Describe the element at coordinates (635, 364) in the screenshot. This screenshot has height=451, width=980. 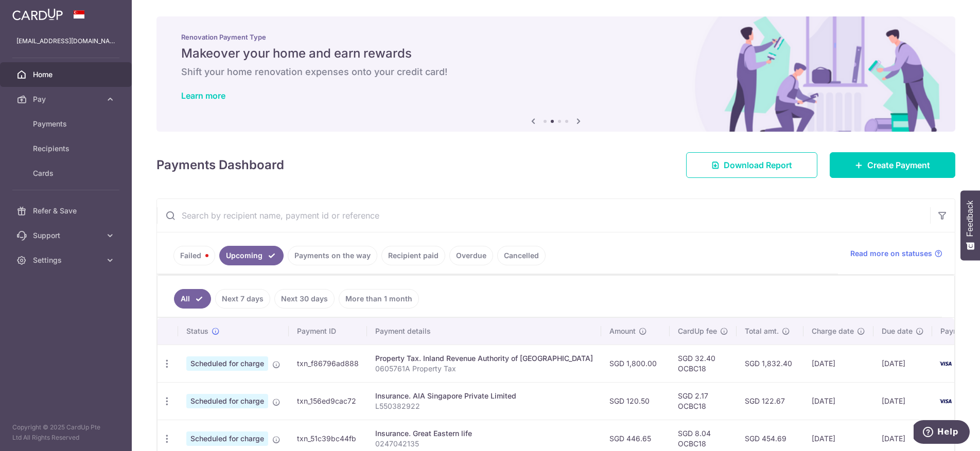
I see `td: SGD 1,800.00` at that location.